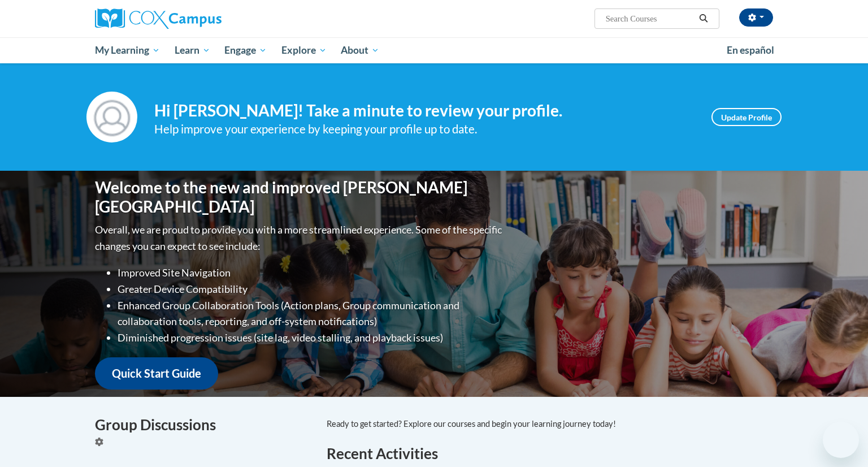  I want to click on button: Account Settings, so click(756, 18).